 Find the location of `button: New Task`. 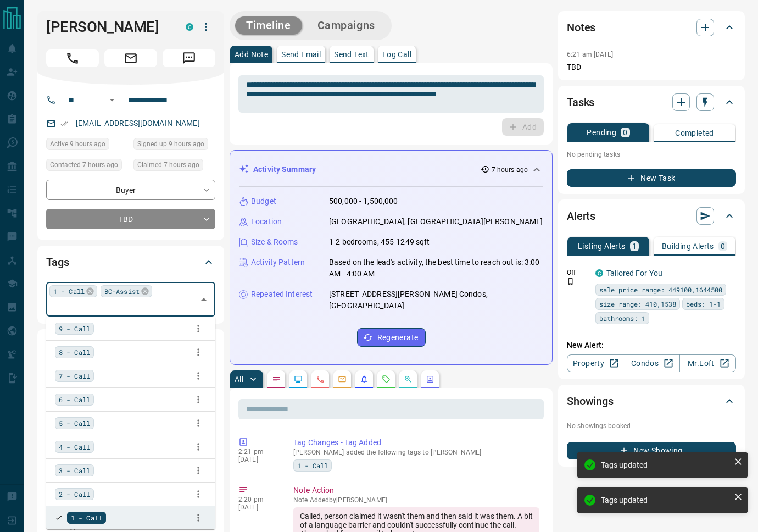

button: New Task is located at coordinates (651, 178).